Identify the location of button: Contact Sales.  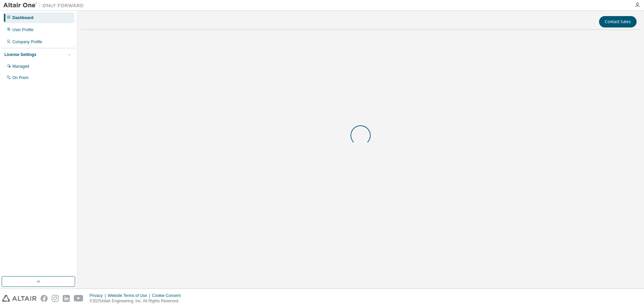
(618, 22).